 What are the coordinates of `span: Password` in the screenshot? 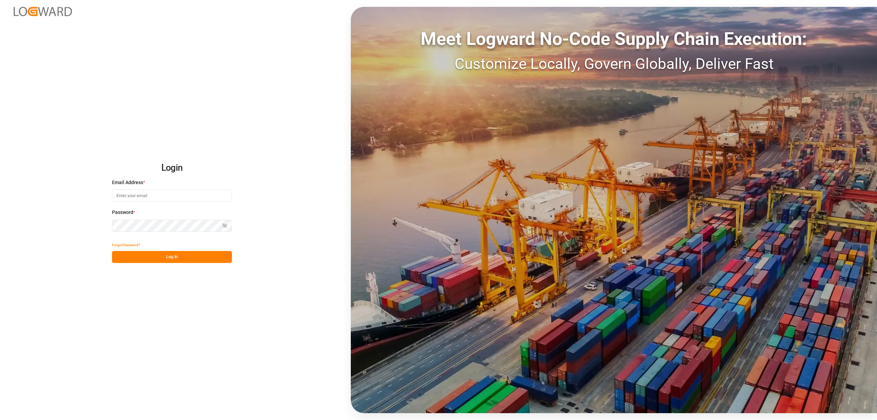 It's located at (123, 212).